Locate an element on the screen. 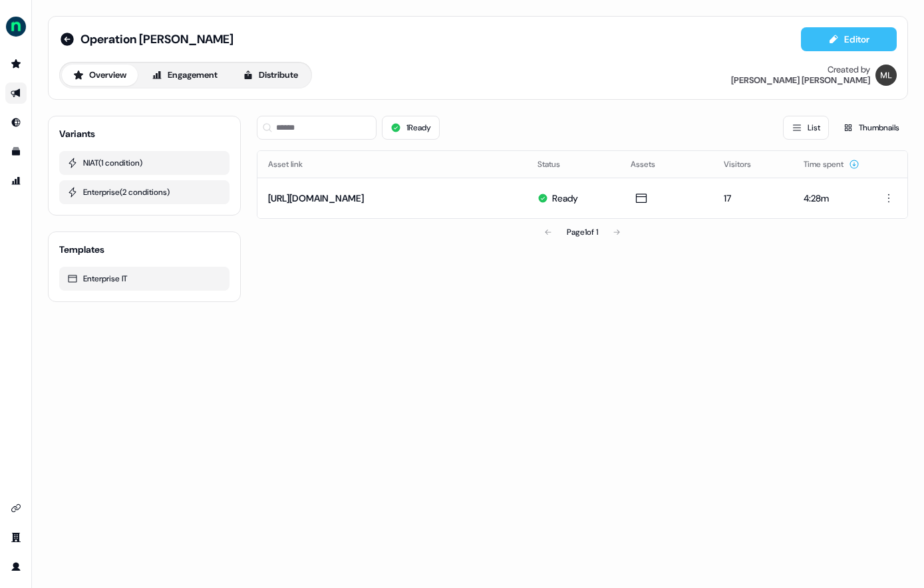 The height and width of the screenshot is (588, 924). button: 1Ready is located at coordinates (410, 128).